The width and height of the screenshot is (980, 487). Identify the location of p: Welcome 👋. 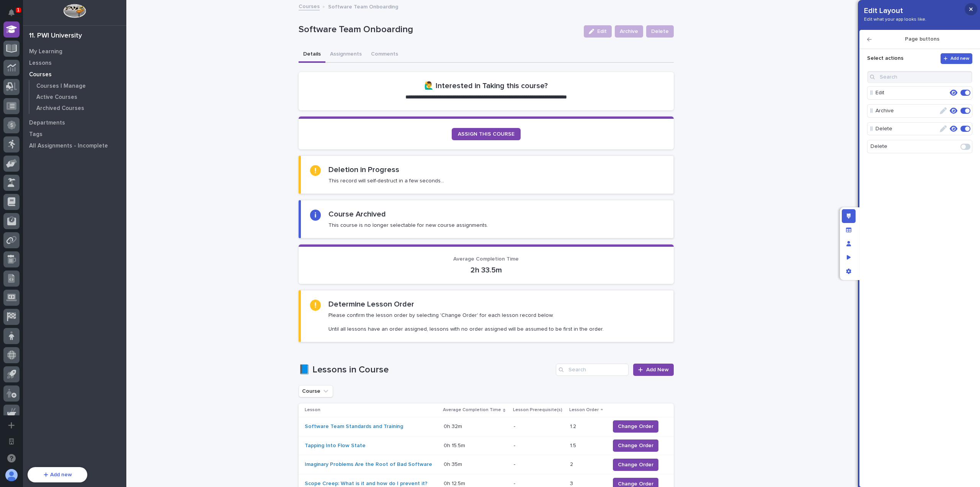
(73, 36).